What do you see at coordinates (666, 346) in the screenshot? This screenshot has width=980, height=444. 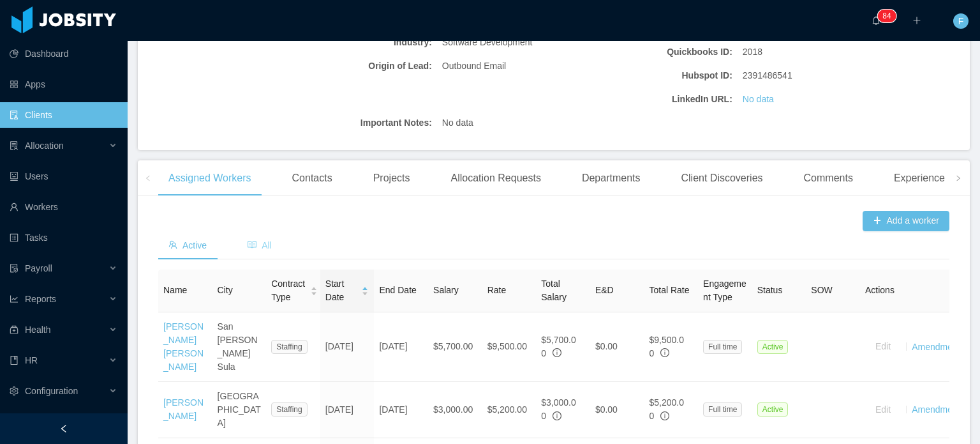 I see `span: $9,500.00` at bounding box center [666, 346].